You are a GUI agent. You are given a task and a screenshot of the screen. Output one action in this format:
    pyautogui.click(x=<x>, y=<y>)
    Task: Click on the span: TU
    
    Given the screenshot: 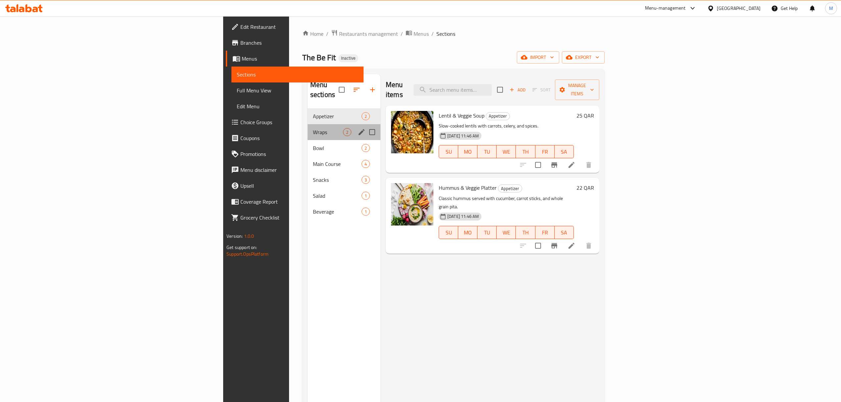 What is the action you would take?
    pyautogui.click(x=487, y=232)
    